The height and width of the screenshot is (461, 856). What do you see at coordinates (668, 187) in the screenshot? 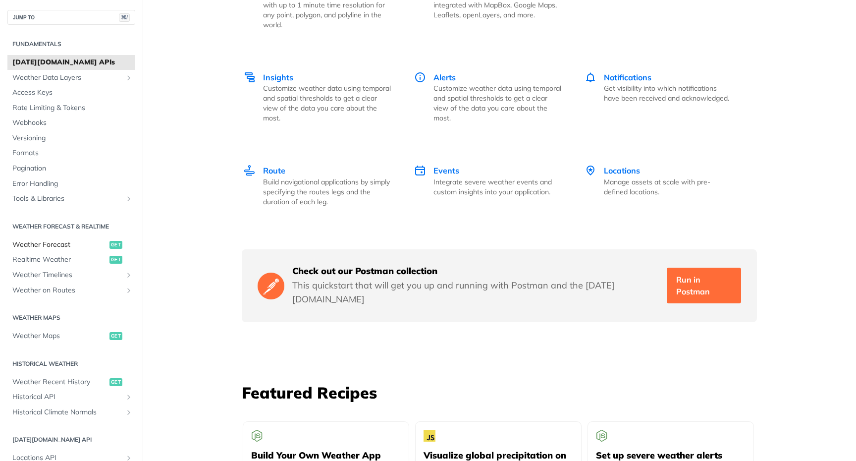
I see `p: Manage assets at scale with pre-defined locations.` at bounding box center [668, 187].